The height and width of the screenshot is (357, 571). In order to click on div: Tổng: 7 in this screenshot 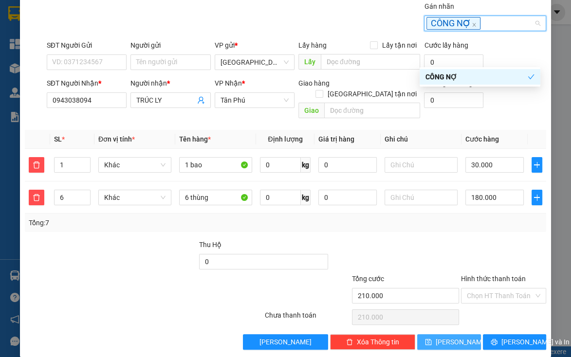, I will do `click(125, 223)`.